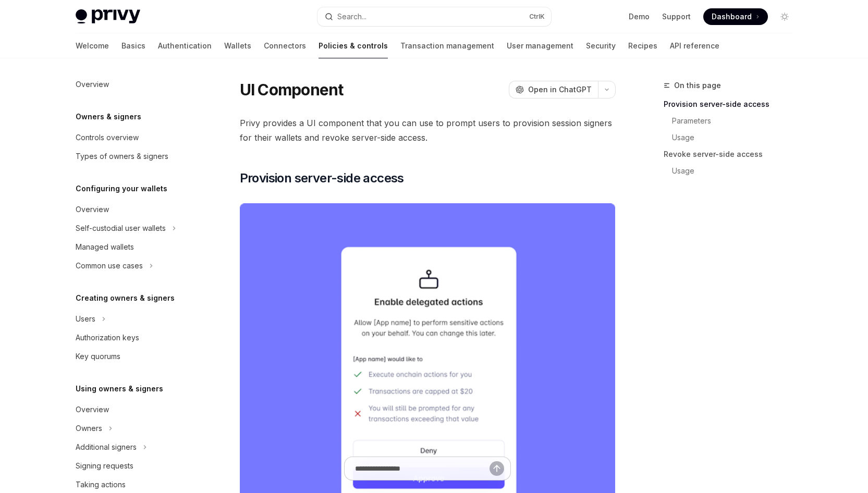  What do you see at coordinates (553, 90) in the screenshot?
I see `button: Open in ChatGPT` at bounding box center [553, 90].